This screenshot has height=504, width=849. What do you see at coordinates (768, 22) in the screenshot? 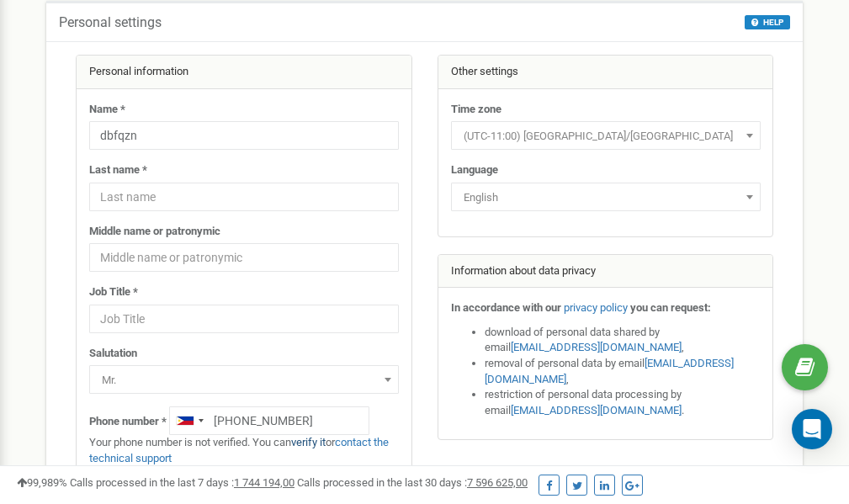
I see `button: HELP` at bounding box center [768, 22].